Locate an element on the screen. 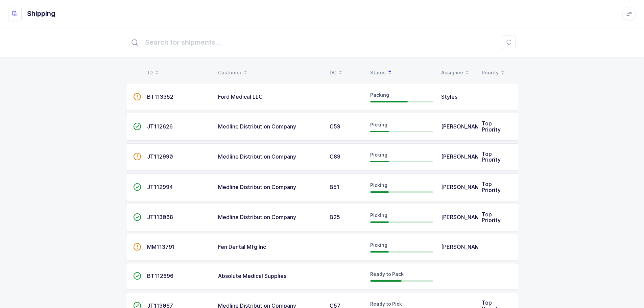 The height and width of the screenshot is (308, 644). span: Fen Dental Mfg Inc is located at coordinates (242, 247).